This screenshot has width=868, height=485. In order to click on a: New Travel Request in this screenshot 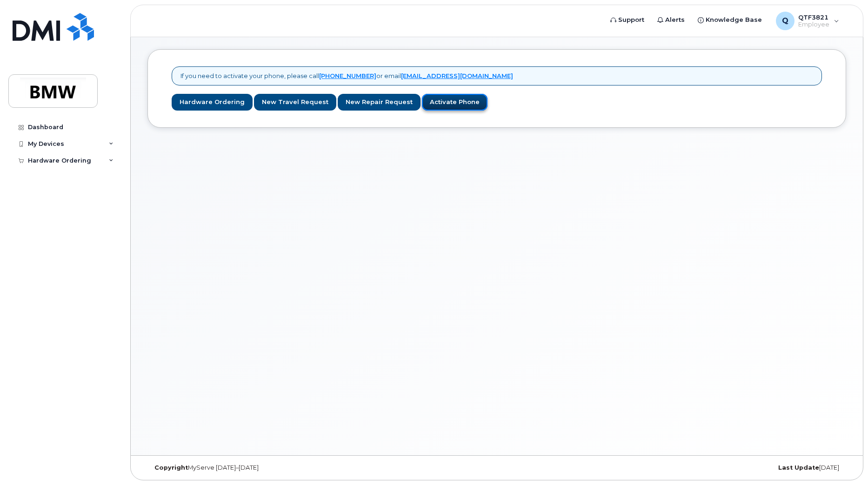, I will do `click(294, 102)`.